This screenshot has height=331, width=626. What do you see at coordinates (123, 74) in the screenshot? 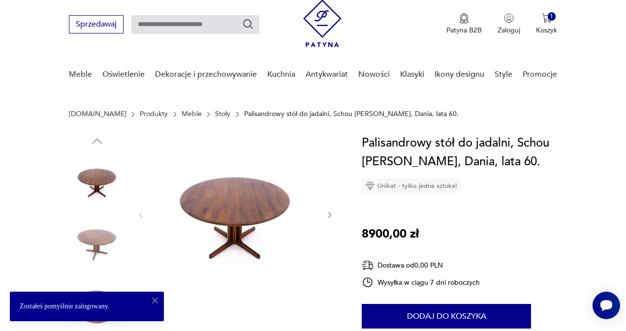
I see `a: Oświetlenie` at bounding box center [123, 74].